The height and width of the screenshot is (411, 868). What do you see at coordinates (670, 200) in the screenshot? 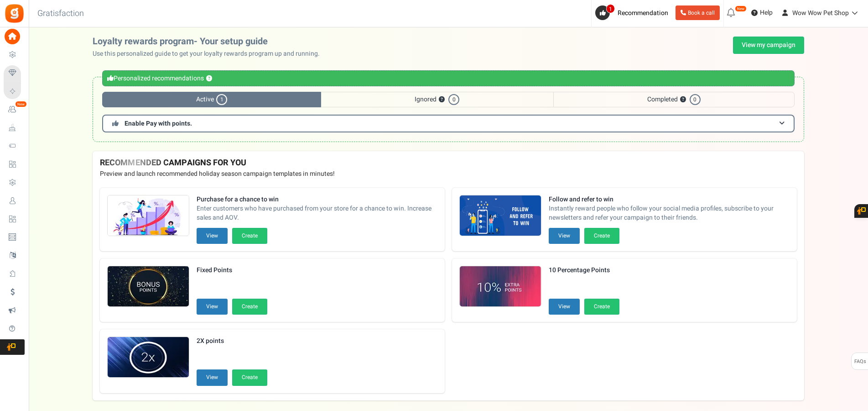
I see `strong: Follow and refer to win` at bounding box center [670, 200].